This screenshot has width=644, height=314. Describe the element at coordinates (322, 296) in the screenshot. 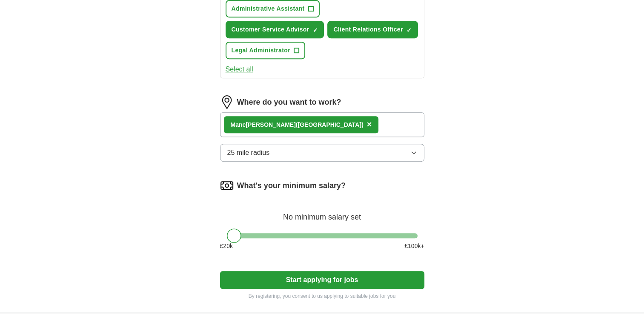

I see `p: By registering, you consent to us applying to suitable jobs for you` at that location.